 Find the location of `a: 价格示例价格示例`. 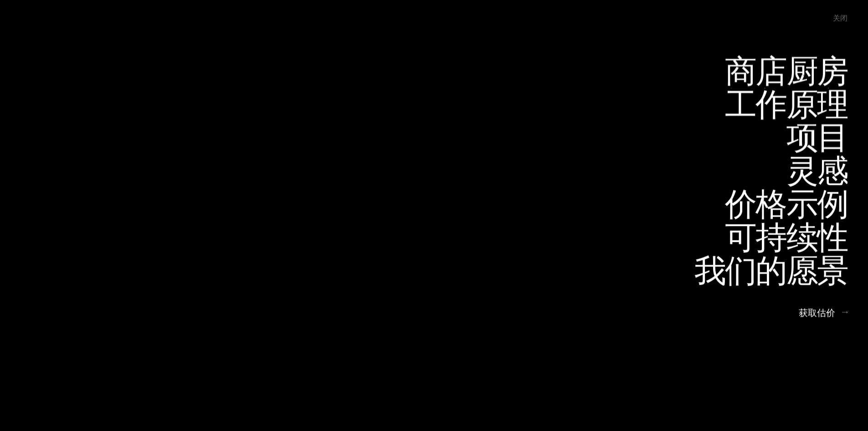

a: 价格示例价格示例 is located at coordinates (779, 204).